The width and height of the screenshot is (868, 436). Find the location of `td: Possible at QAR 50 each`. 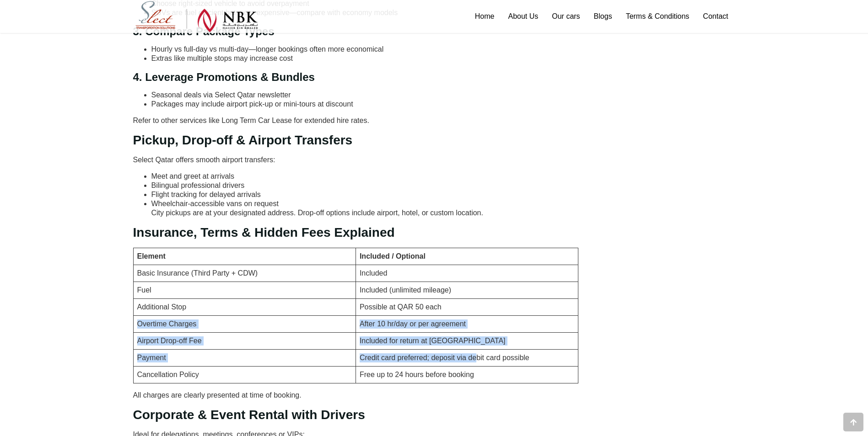

td: Possible at QAR 50 each is located at coordinates (466, 306).